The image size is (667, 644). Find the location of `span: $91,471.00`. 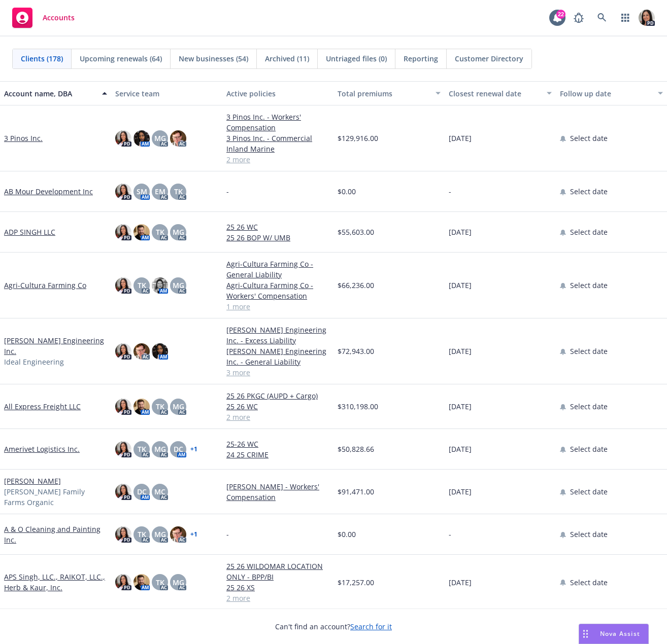

span: $91,471.00 is located at coordinates (356, 492).